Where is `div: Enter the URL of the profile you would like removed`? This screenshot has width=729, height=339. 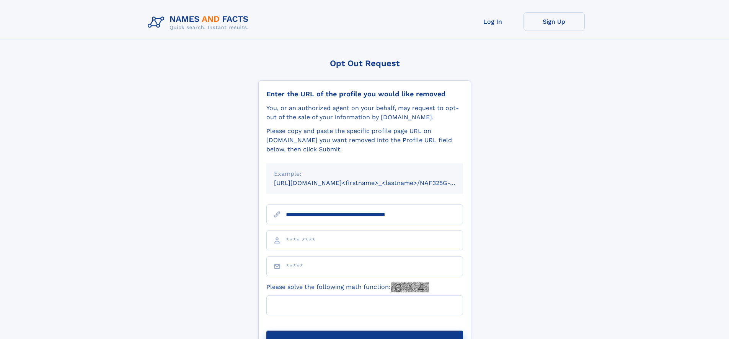
div: Enter the URL of the profile you would like removed is located at coordinates (365, 94).